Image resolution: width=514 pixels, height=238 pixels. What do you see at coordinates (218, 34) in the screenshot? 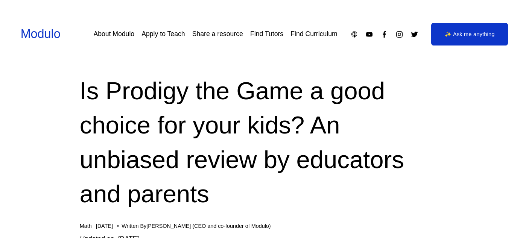
I see `a: Share a resource` at bounding box center [218, 34].